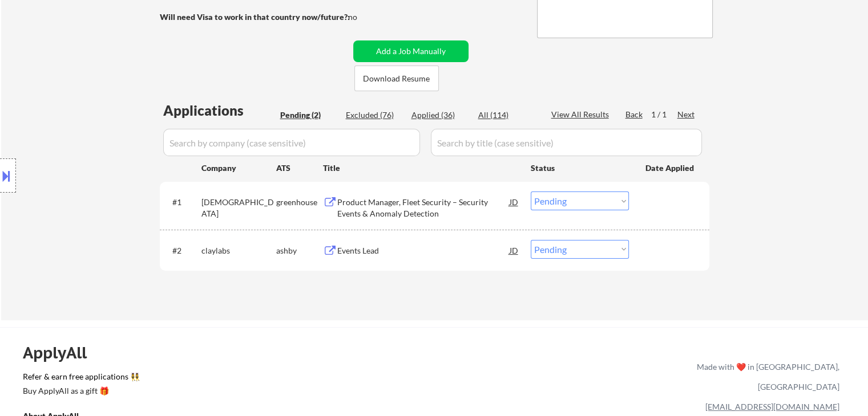 The image size is (868, 416). I want to click on div: Buy ApplyAll as a gift 🎁, so click(80, 391).